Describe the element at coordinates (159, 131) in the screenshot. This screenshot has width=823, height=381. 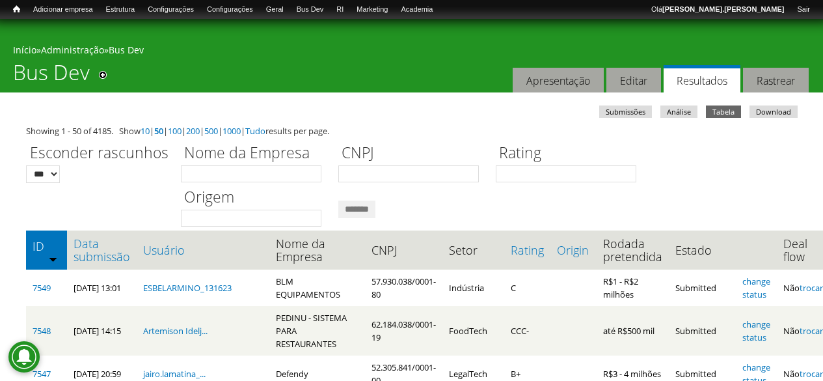
I see `a: 50` at that location.